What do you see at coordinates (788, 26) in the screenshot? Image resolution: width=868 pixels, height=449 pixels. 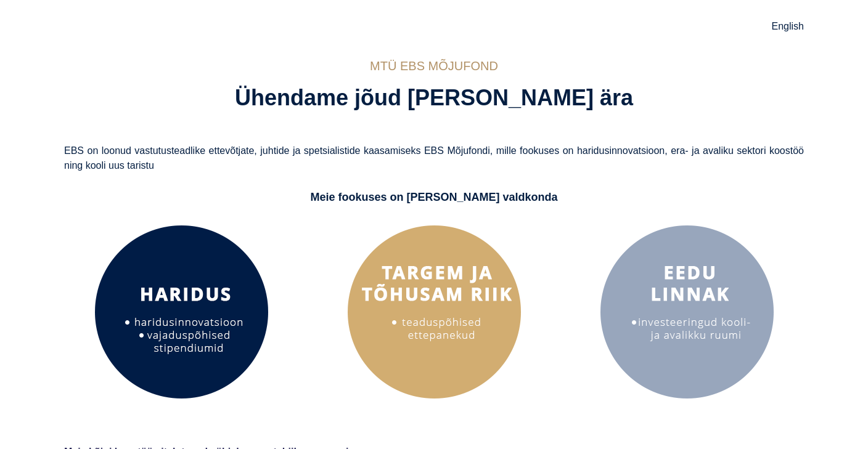 I see `a: English` at bounding box center [788, 26].